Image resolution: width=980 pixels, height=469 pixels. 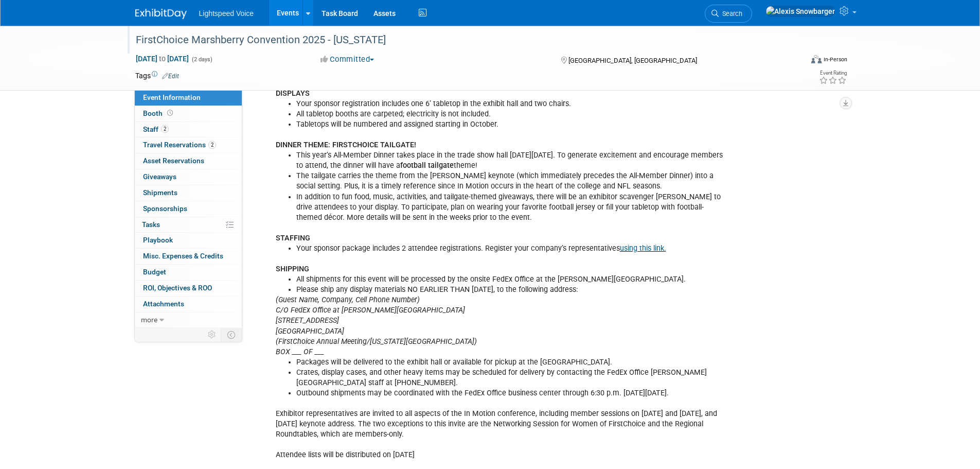 What do you see at coordinates (188, 256) in the screenshot?
I see `a: Misc. Expenses & Credits` at bounding box center [188, 256].